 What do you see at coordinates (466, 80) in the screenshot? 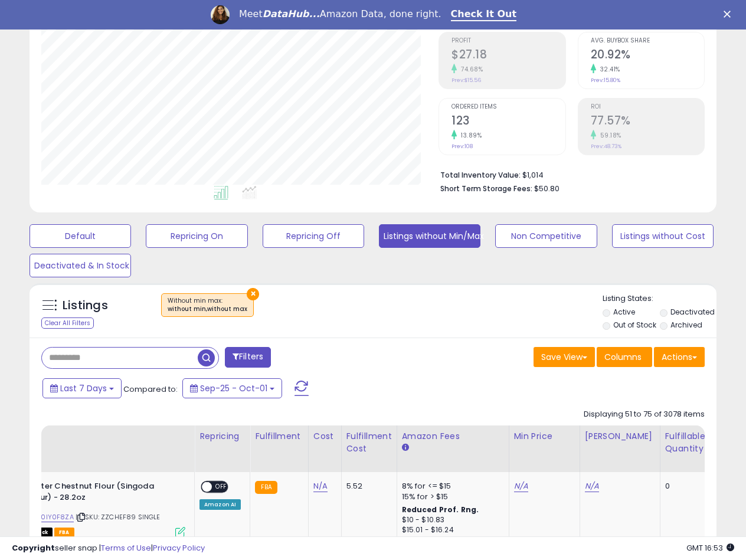
I see `small: Prev: $15.56` at bounding box center [466, 80].